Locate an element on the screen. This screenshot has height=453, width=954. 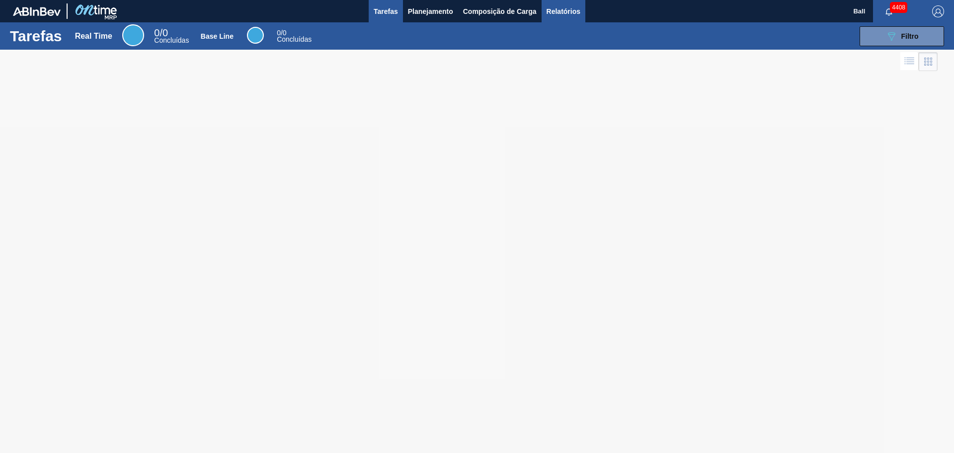
span: Filtro is located at coordinates (910, 36).